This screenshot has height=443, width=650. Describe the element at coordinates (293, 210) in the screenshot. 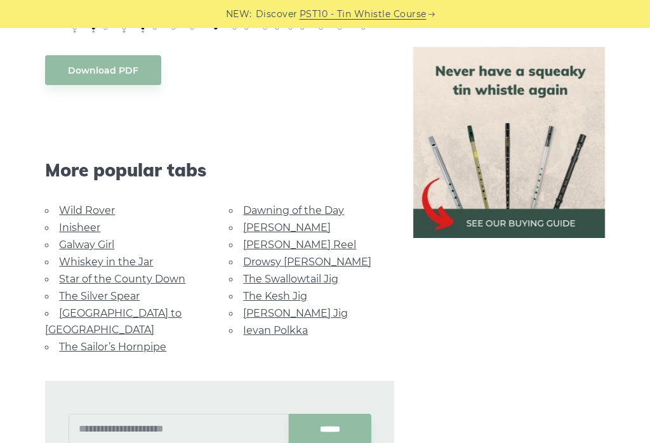

I see `a: Dawning of the Day` at that location.